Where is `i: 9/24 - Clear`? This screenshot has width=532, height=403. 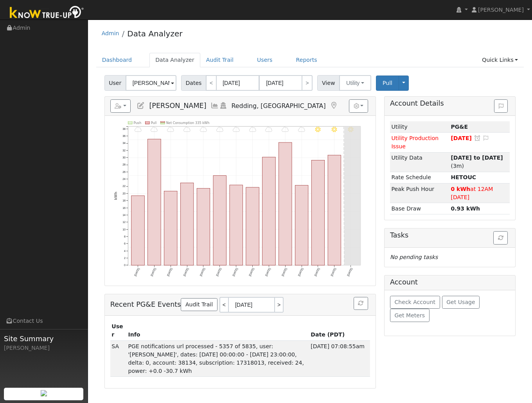
i: 9/24 - Clear is located at coordinates (335, 129).